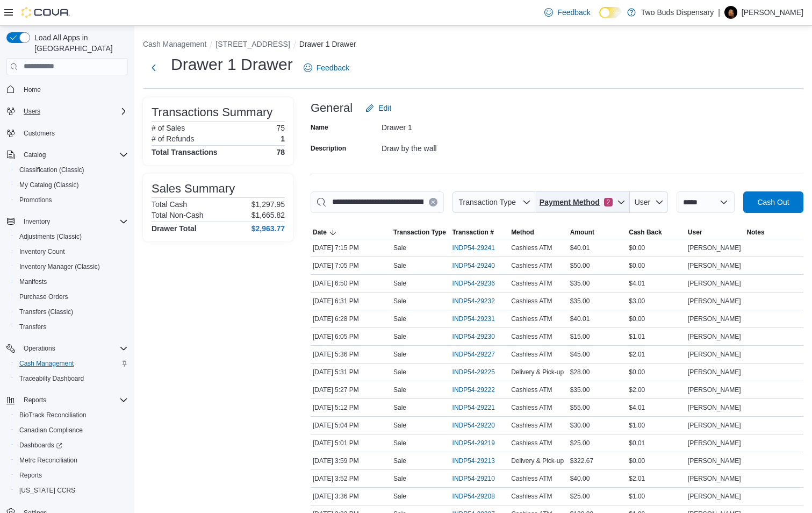  I want to click on button: Inventory Manager (Classic), so click(71, 267).